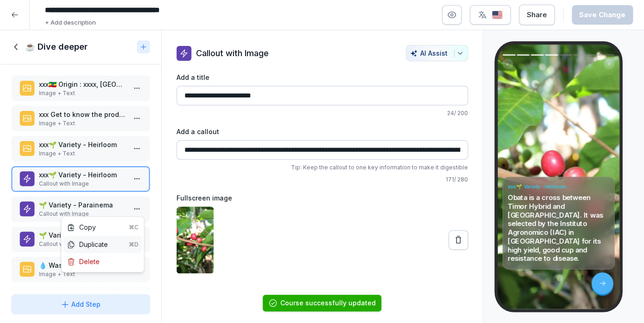 The height and width of the screenshot is (323, 644). What do you see at coordinates (602, 15) in the screenshot?
I see `div: Save Change` at bounding box center [602, 15].